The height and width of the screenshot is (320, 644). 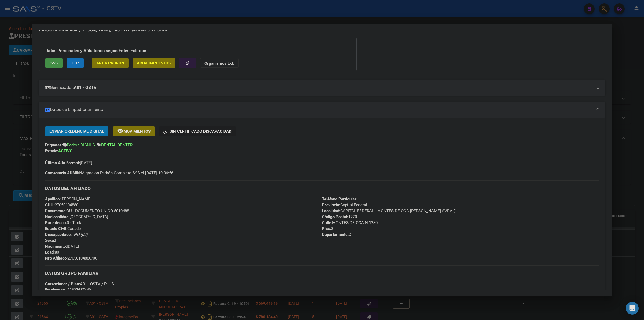 I want to click on strong: Código Postal:, so click(x=335, y=217).